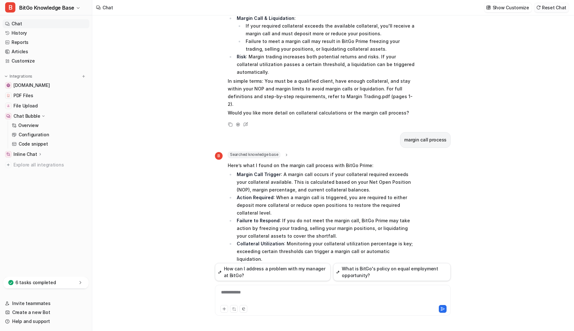  What do you see at coordinates (47, 8) in the screenshot?
I see `span: BitGo Knowledge Base` at bounding box center [47, 8].